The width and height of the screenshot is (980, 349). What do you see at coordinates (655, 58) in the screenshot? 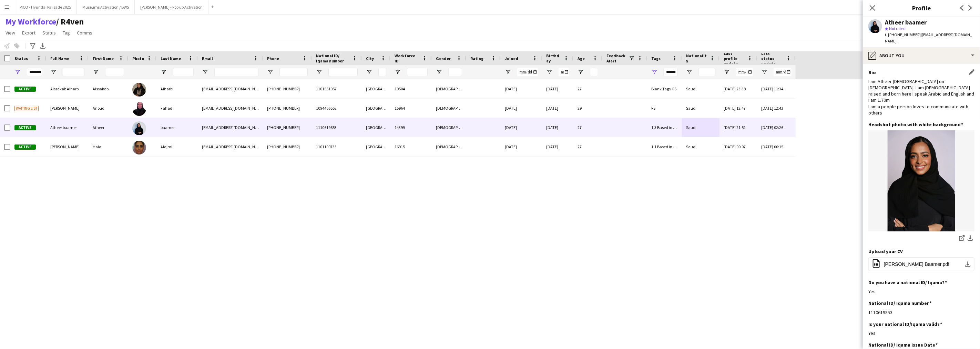
I see `span: Tags` at bounding box center [655, 58].